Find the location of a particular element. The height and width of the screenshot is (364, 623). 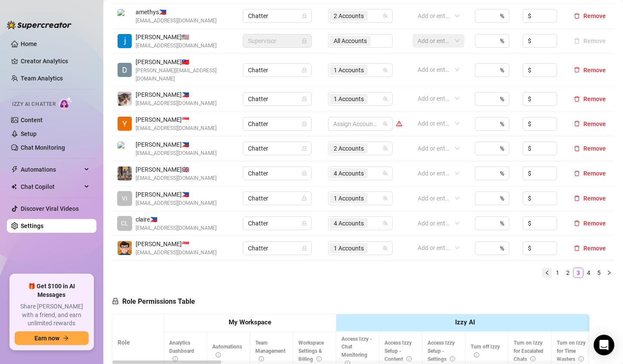

span: right is located at coordinates (609, 273).